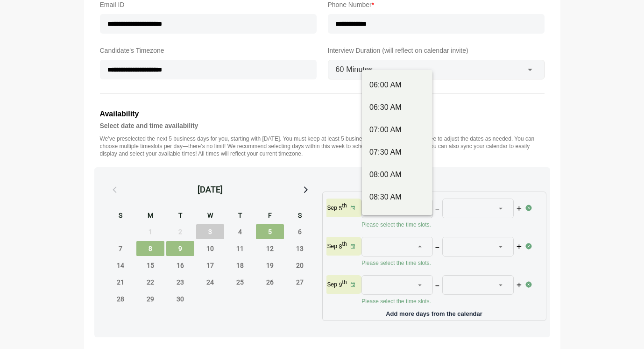 The image size is (644, 349). Describe the element at coordinates (300, 265) in the screenshot. I see `span: Saturday, September 20, 2025` at that location.